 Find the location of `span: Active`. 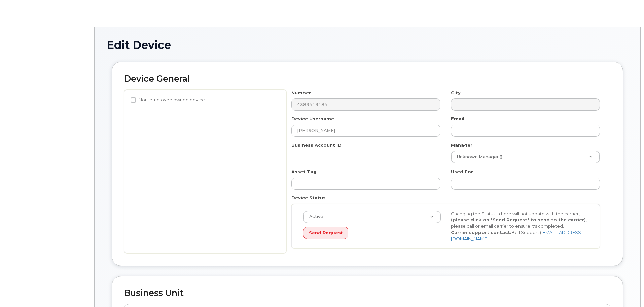

span: Active is located at coordinates (314, 216).